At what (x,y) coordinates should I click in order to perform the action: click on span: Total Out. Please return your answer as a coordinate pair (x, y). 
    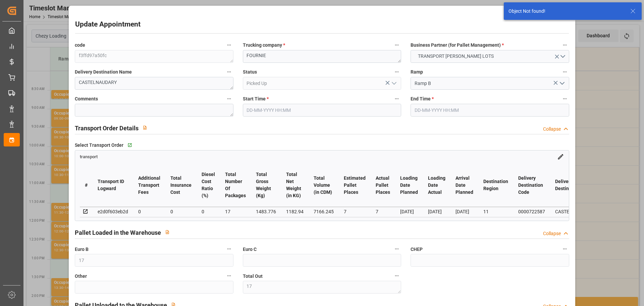
    Looking at the image, I should click on (253, 276).